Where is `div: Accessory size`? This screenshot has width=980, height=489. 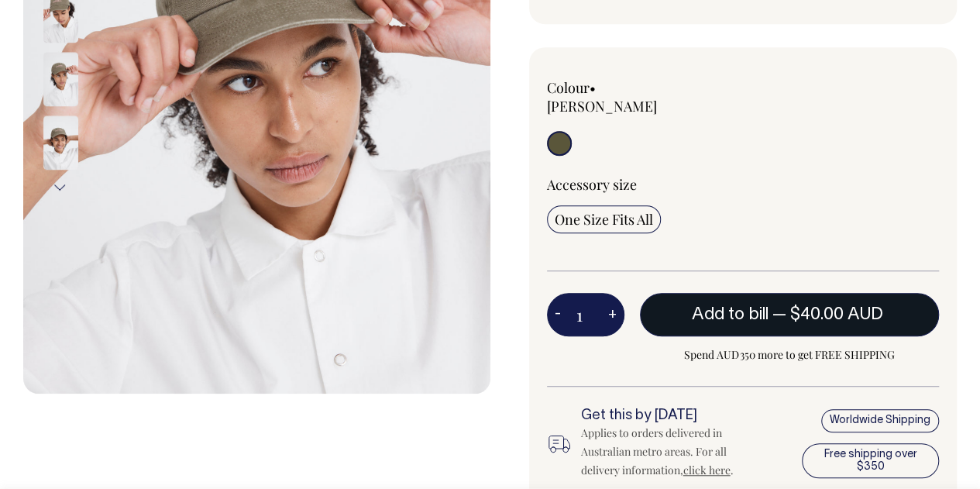
div: Accessory size is located at coordinates (743, 185).